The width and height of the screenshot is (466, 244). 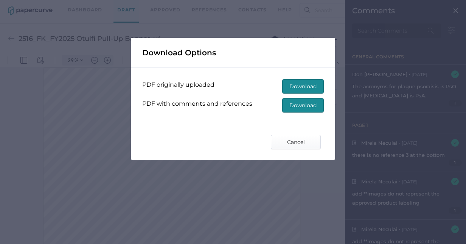 I want to click on span: PDF originally uploaded, so click(x=178, y=84).